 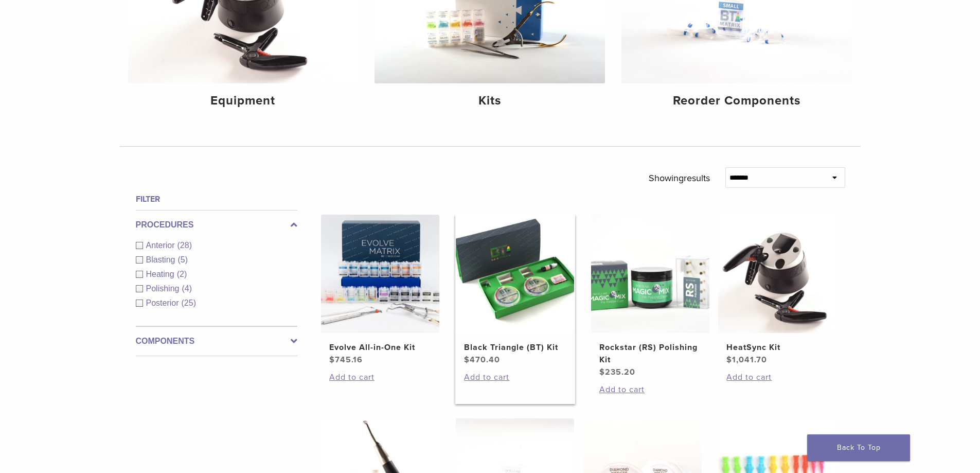 I want to click on span: Polishing, so click(x=164, y=288).